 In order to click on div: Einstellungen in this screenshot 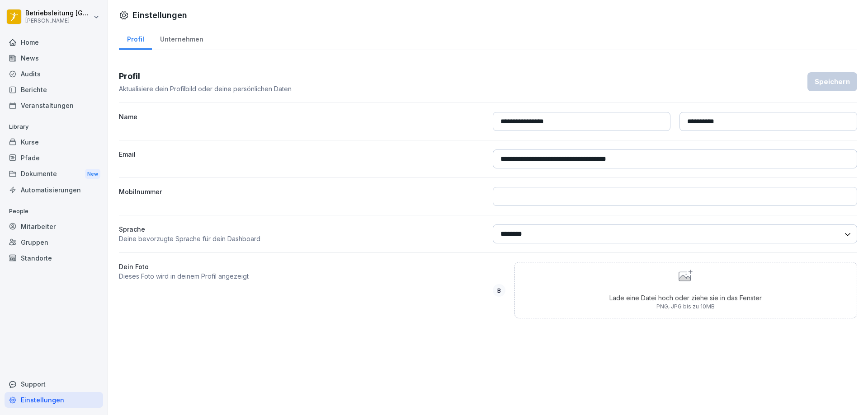, I will do `click(54, 400)`.